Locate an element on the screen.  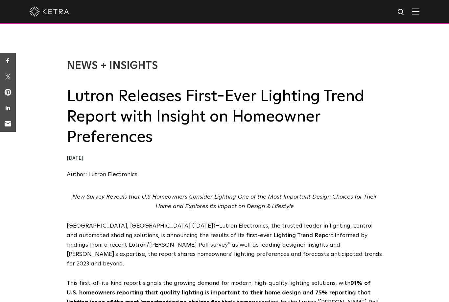
a: Author: Lutron Electronics is located at coordinates (102, 174).